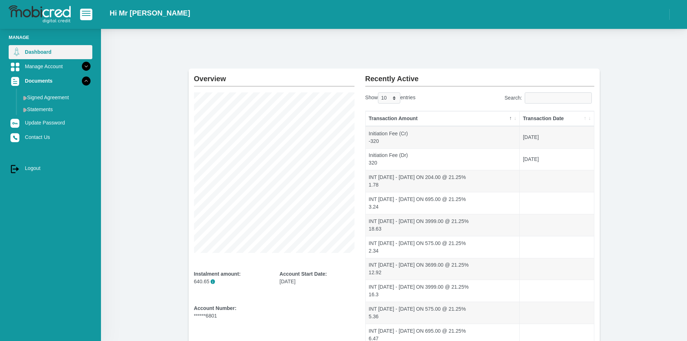 This screenshot has height=341, width=687. Describe the element at coordinates (215, 308) in the screenshot. I see `b: Account Number:` at that location.